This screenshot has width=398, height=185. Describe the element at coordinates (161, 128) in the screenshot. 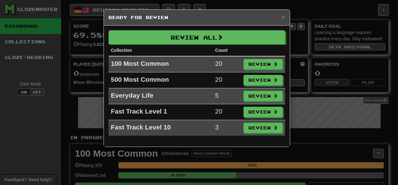

I see `td: Fast Track Level 10` at that location.